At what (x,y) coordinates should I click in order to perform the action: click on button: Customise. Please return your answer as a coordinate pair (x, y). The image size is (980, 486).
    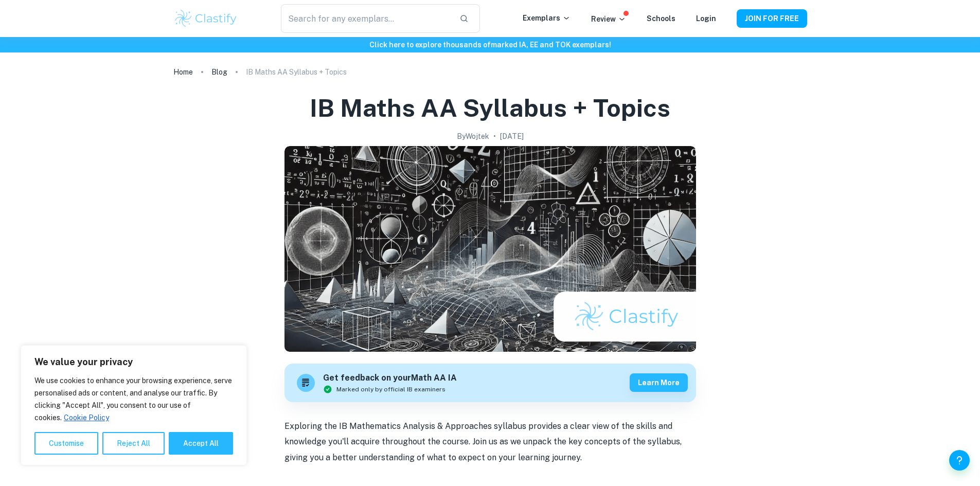
    Looking at the image, I should click on (66, 444).